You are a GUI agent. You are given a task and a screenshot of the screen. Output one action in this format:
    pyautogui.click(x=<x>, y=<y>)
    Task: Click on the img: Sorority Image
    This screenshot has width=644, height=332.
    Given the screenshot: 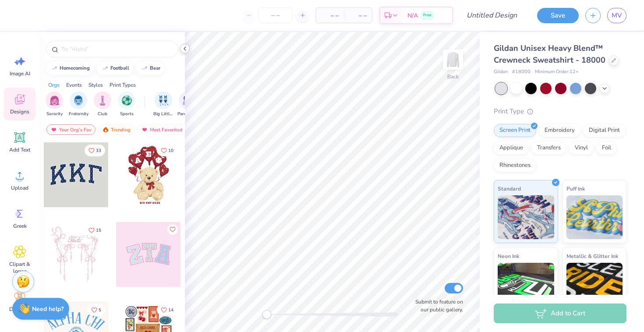 What is the action you would take?
    pyautogui.click(x=54, y=100)
    